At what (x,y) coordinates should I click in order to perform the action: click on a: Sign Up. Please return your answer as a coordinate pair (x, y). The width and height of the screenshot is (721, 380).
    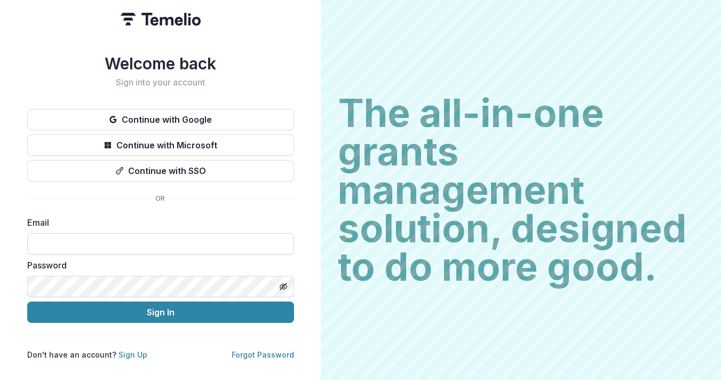
    Looking at the image, I should click on (133, 354).